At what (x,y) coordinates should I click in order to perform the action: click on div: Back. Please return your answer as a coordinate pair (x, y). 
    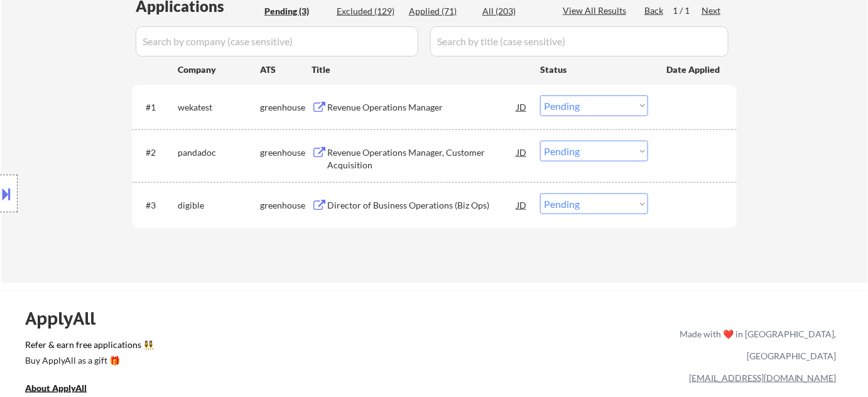
    Looking at the image, I should click on (655, 11).